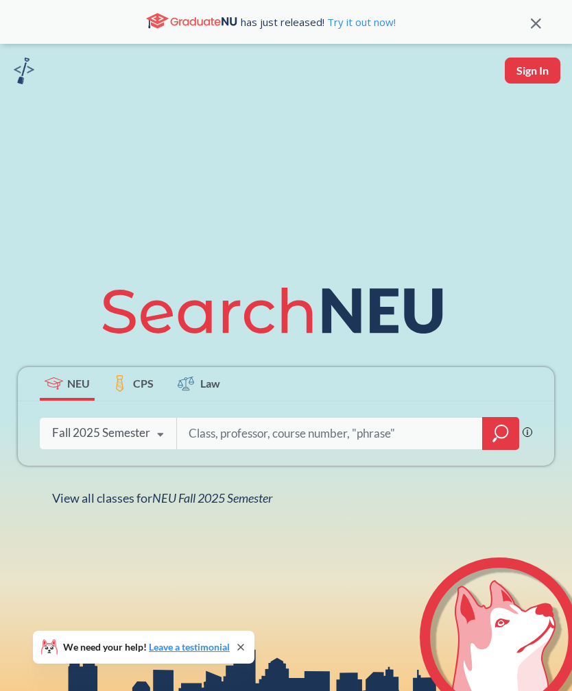 This screenshot has height=691, width=572. Describe the element at coordinates (500, 434) in the screenshot. I see `svg: magnifying glass` at that location.